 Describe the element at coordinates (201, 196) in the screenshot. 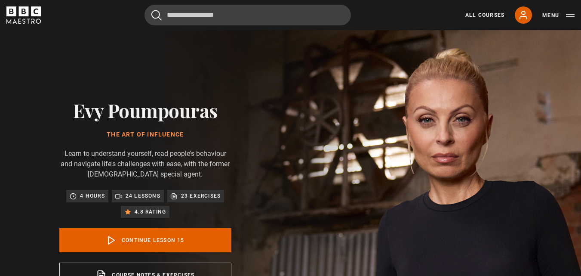

I see `p: 23 exercises` at that location.